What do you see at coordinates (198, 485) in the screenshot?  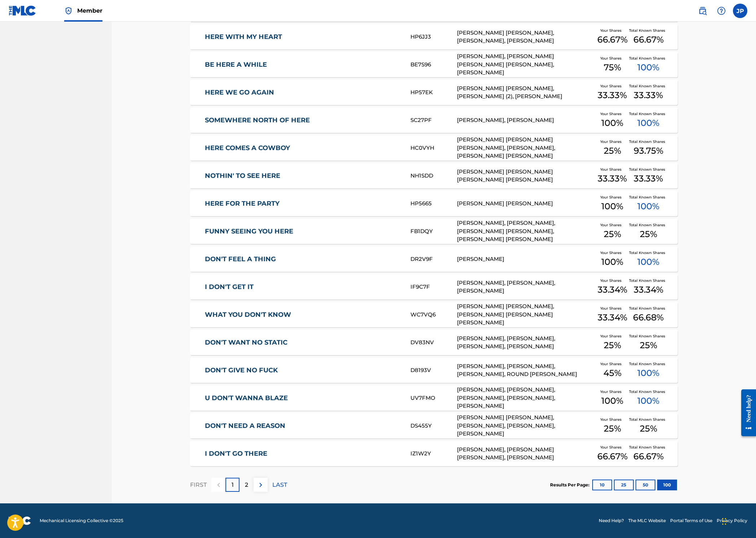 I see `p: FIRST` at bounding box center [198, 485].